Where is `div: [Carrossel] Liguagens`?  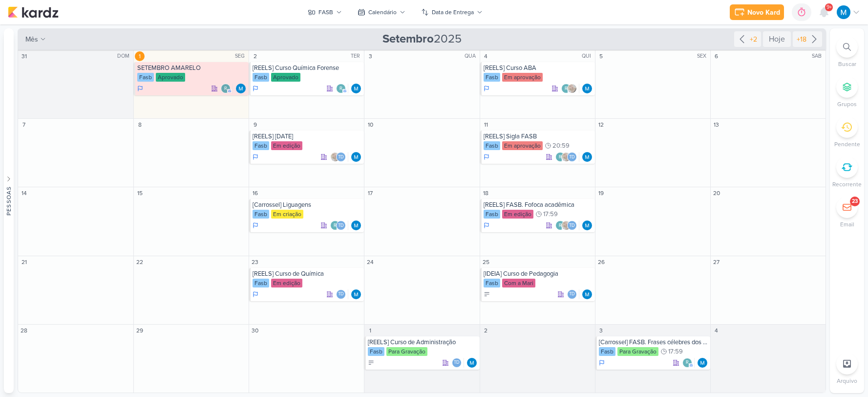 div: [Carrossel] Liguagens is located at coordinates (308, 205).